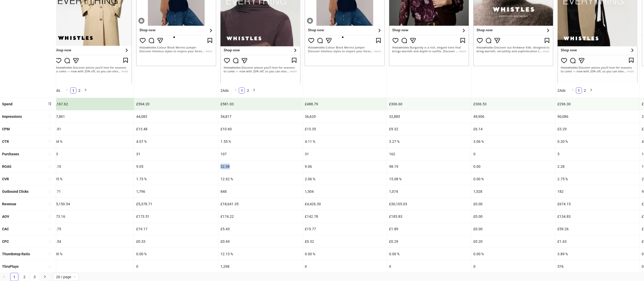 This screenshot has height=281, width=644. I want to click on div: £1.63, so click(598, 241).